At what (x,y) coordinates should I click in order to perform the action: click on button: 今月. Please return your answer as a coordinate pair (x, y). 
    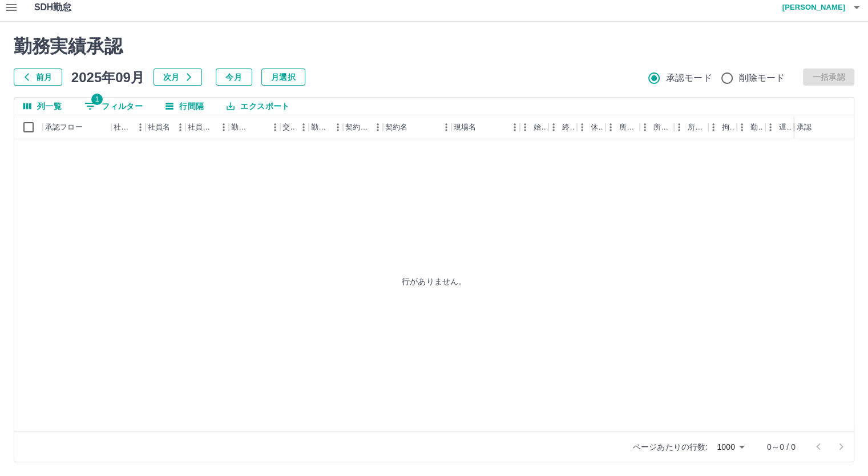
    Looking at the image, I should click on (234, 77).